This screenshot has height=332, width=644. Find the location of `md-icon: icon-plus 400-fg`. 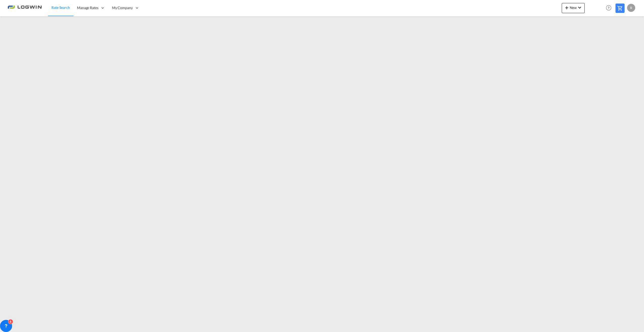

md-icon: icon-plus 400-fg is located at coordinates (567, 8).